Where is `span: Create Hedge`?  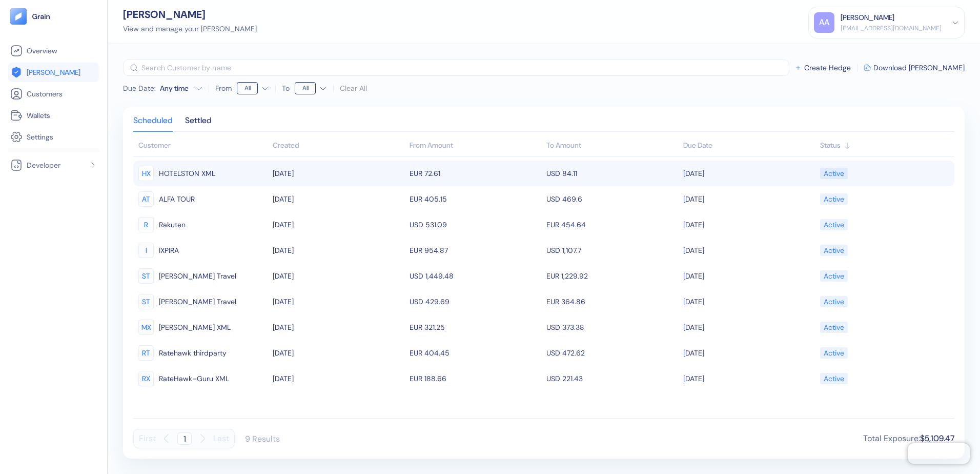 span: Create Hedge is located at coordinates (828, 68).